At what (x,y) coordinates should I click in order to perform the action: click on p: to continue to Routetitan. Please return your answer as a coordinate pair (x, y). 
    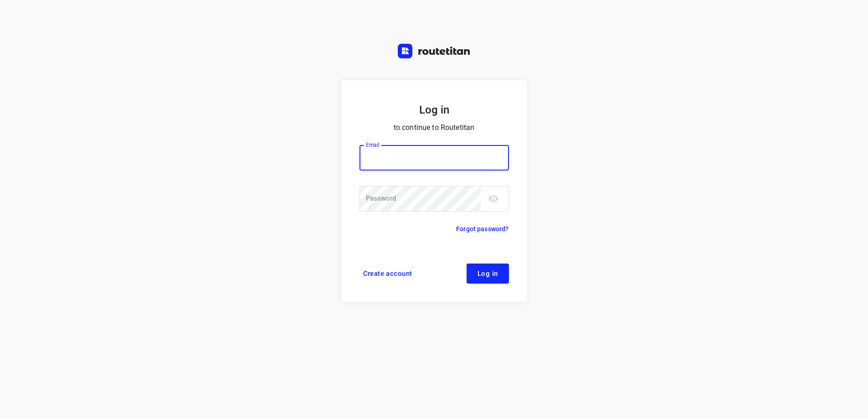
    Looking at the image, I should click on (434, 127).